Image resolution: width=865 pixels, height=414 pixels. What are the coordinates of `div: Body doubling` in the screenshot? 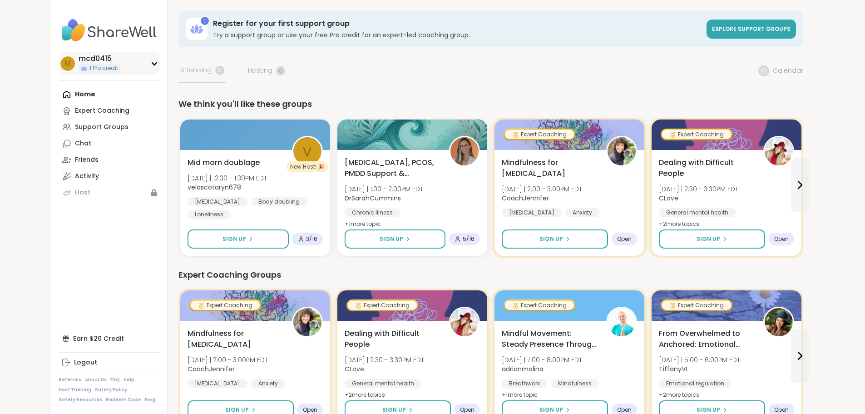 It's located at (279, 202).